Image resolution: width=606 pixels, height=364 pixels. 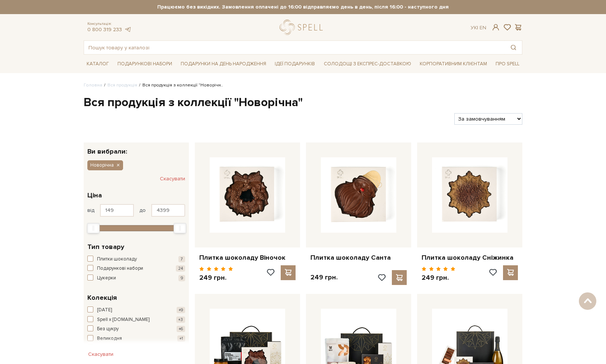 What do you see at coordinates (105, 165) in the screenshot?
I see `button: Новорічна` at bounding box center [105, 165].